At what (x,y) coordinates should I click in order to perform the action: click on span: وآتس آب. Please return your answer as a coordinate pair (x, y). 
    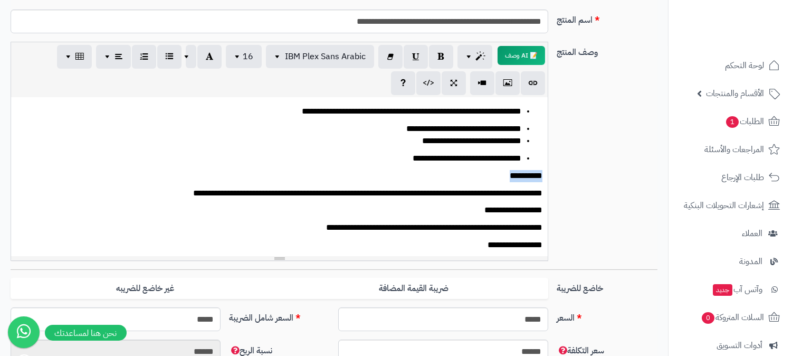
    Looking at the image, I should click on (737, 289).